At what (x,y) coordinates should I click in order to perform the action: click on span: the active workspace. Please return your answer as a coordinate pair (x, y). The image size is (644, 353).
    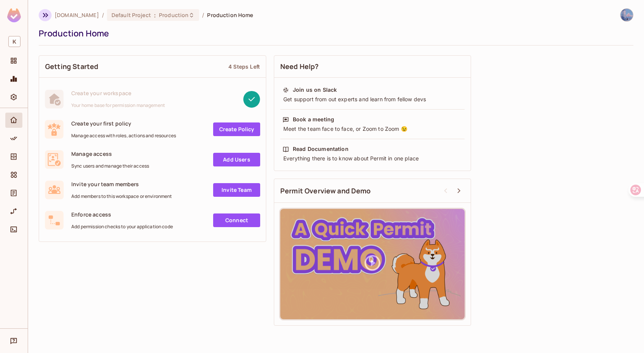
    Looking at the image, I should click on (77, 15).